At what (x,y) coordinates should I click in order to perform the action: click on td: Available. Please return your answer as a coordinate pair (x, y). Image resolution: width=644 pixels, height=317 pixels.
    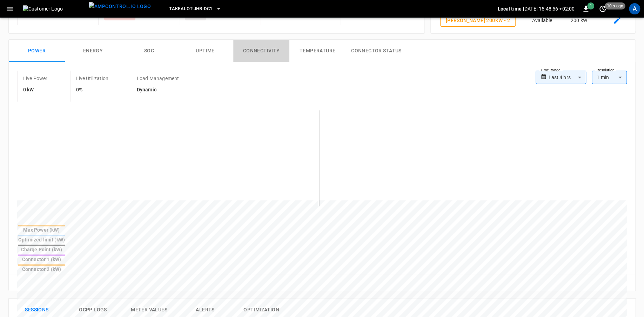
    Looking at the image, I should click on (542, 21).